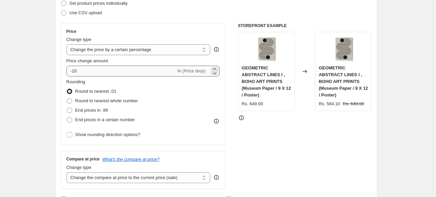 This screenshot has width=436, height=197. What do you see at coordinates (252, 104) in the screenshot?
I see `div: Rs. 649.00` at bounding box center [252, 104].